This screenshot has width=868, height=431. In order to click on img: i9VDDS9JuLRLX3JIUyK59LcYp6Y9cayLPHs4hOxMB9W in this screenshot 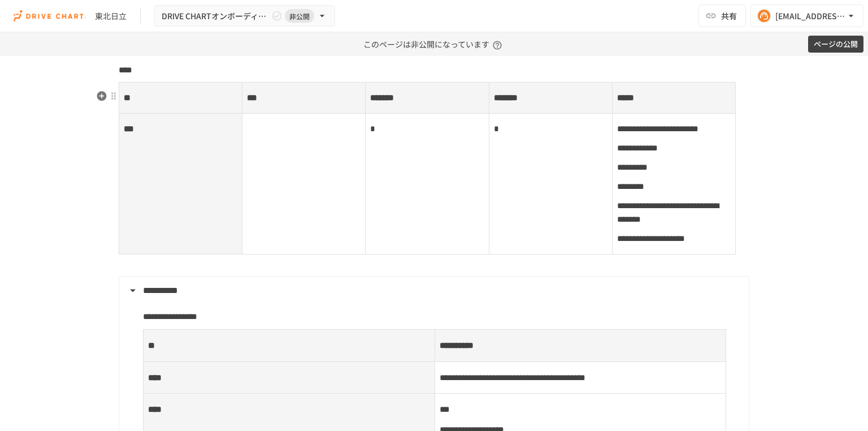, I will do `click(50, 15)`.